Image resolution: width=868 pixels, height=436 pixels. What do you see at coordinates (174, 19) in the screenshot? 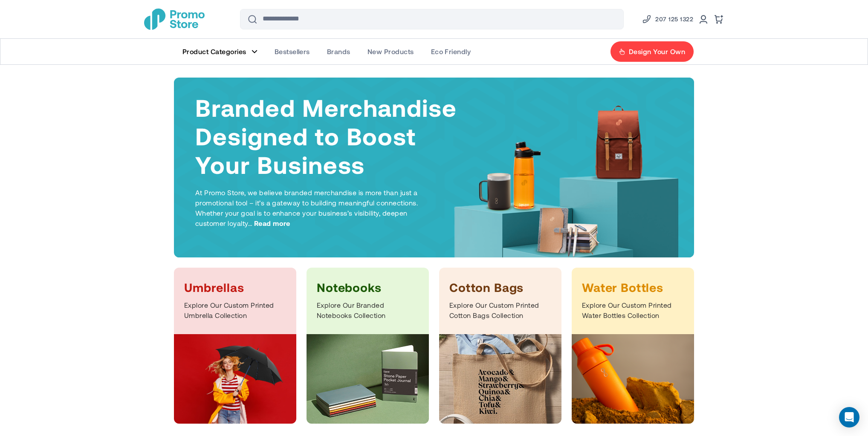
I see `img: Promotional Merchandise` at bounding box center [174, 19].